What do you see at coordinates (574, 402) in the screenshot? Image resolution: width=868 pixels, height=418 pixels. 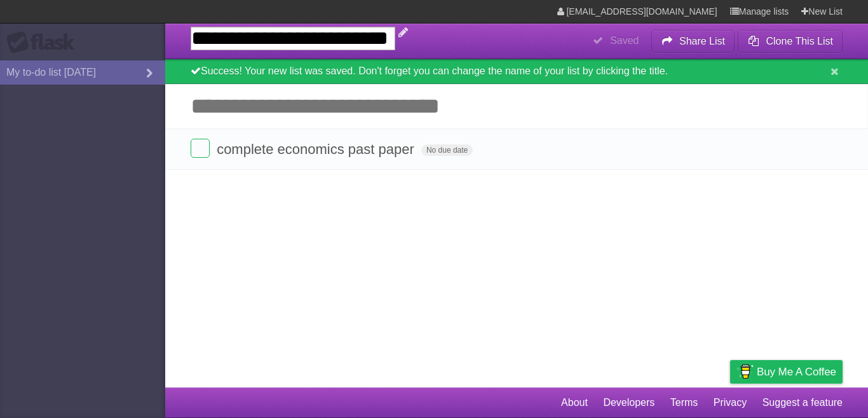 I see `a: About` at bounding box center [574, 402].